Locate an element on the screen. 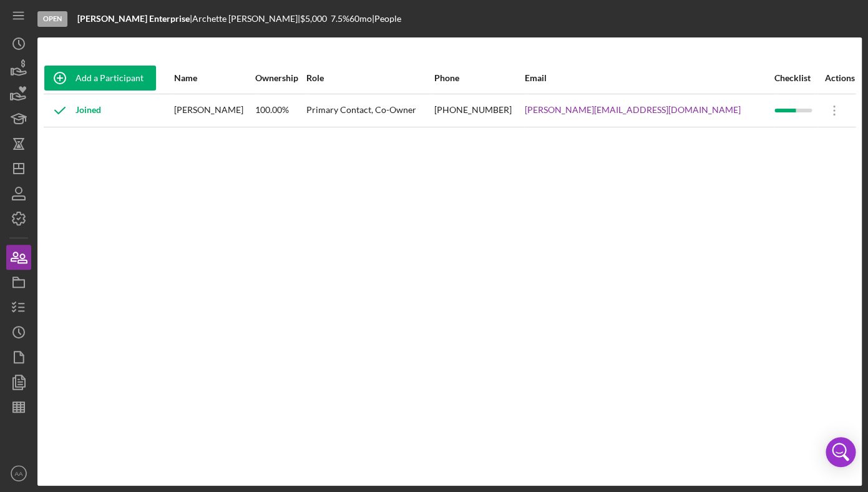 The height and width of the screenshot is (492, 868). div: Primary Contact, Co-Owner is located at coordinates (369, 110).